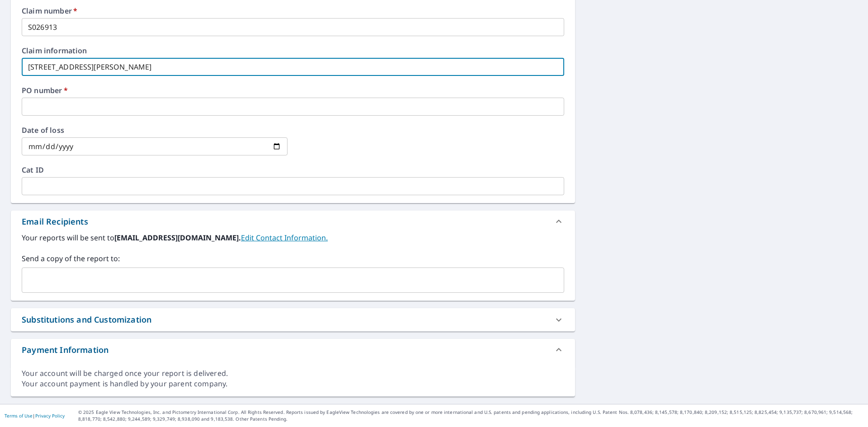  What do you see at coordinates (293, 384) in the screenshot?
I see `div: Your account payment is handled by your parent company.` at bounding box center [293, 384].